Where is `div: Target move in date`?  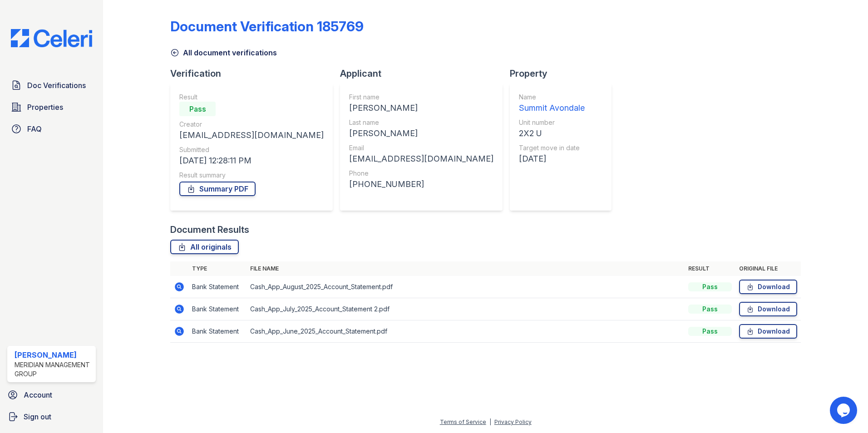 div: Target move in date is located at coordinates (552, 148).